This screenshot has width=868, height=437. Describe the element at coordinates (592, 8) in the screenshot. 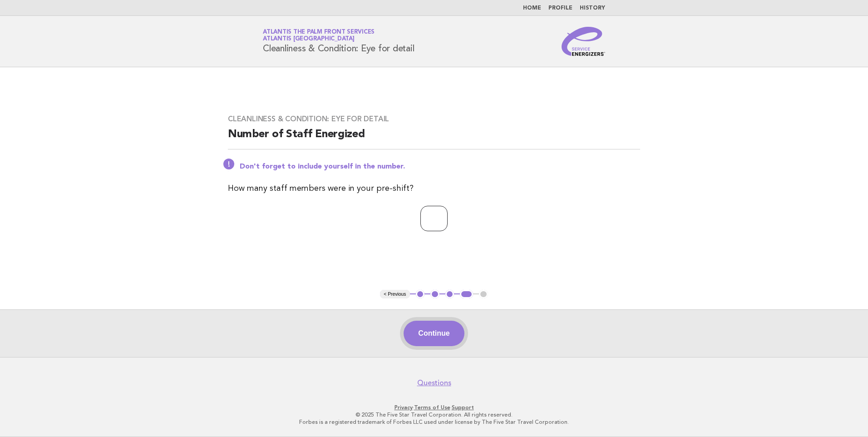

I see `a: History` at that location.